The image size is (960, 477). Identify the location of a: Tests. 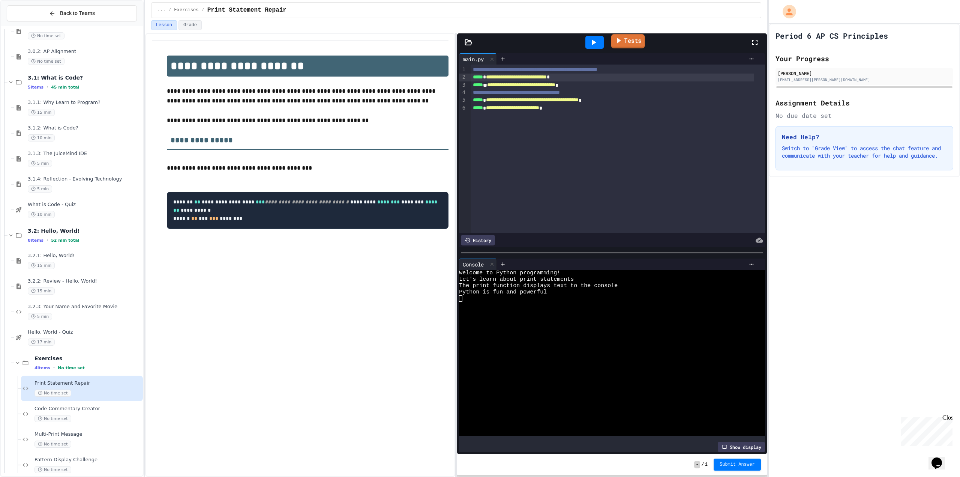
(628, 41).